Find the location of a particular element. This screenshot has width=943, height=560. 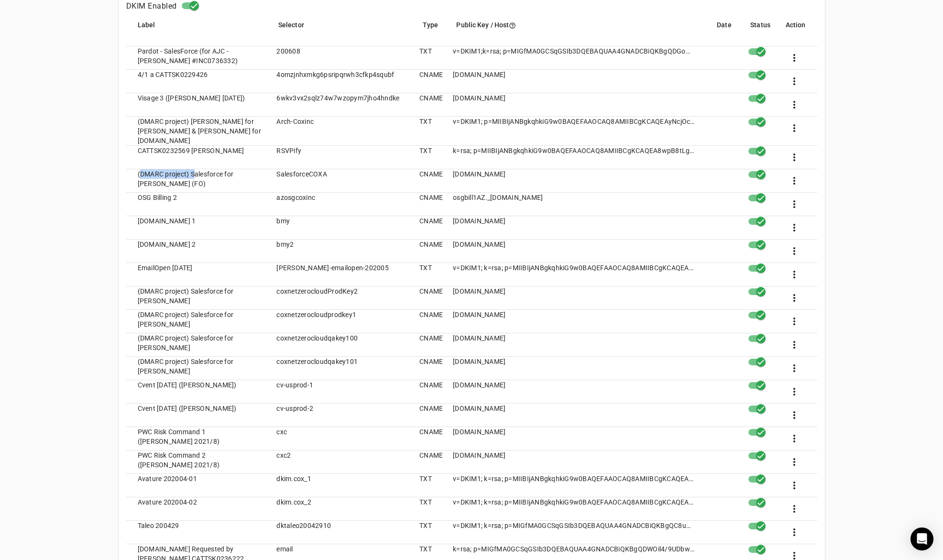

h4: DKIM Enabled is located at coordinates (152, 6).